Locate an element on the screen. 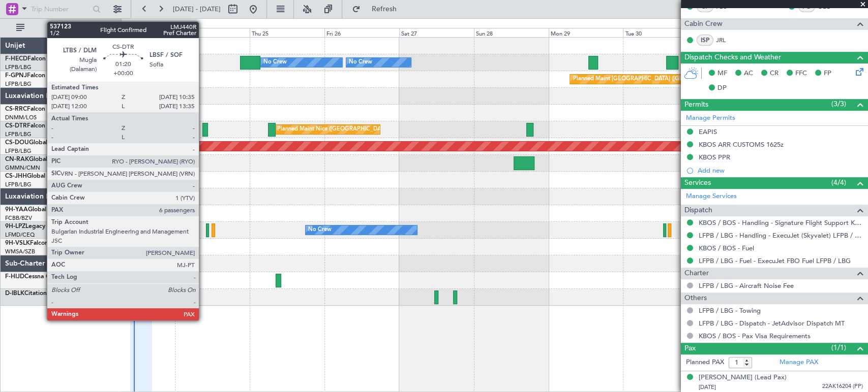 The height and width of the screenshot is (392, 868). div: Add new is located at coordinates (780, 170).